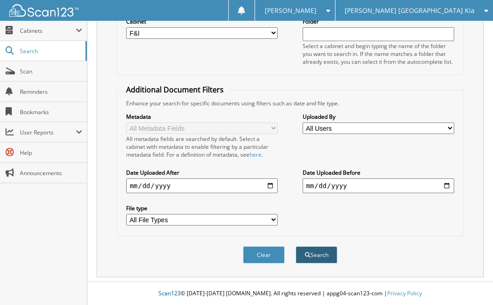 The width and height of the screenshot is (493, 305). What do you see at coordinates (48, 30) in the screenshot?
I see `span: Cabinets` at bounding box center [48, 30].